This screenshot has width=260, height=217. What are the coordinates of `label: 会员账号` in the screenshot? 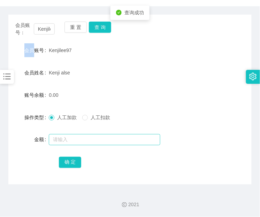 It's located at (37, 50).